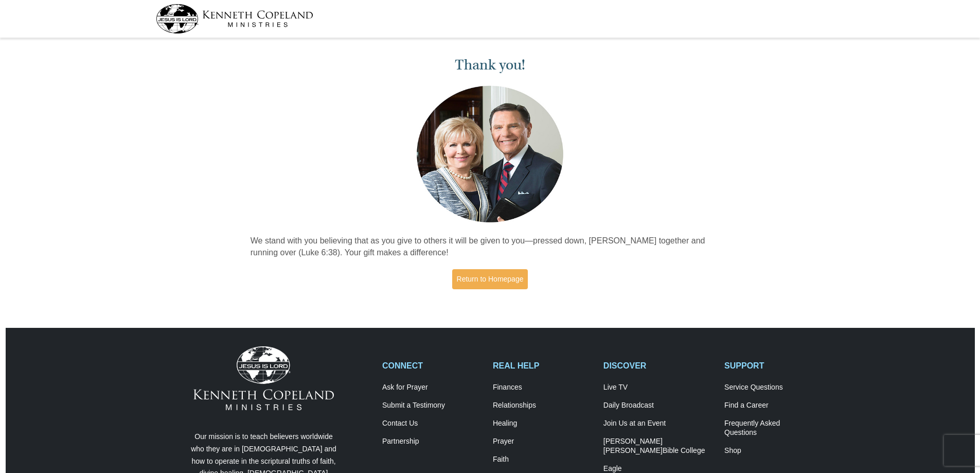 The height and width of the screenshot is (473, 980). What do you see at coordinates (774, 428) in the screenshot?
I see `a: Frequently AskedQuestions` at bounding box center [774, 428].